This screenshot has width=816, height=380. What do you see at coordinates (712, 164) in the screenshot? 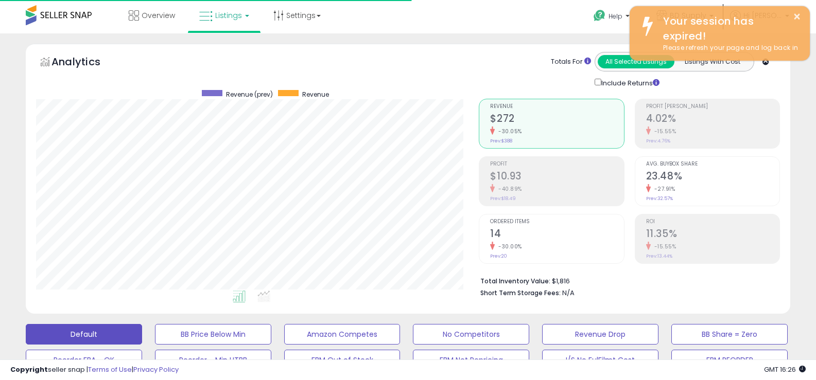
I see `span: Avg. Buybox Share` at bounding box center [712, 164].